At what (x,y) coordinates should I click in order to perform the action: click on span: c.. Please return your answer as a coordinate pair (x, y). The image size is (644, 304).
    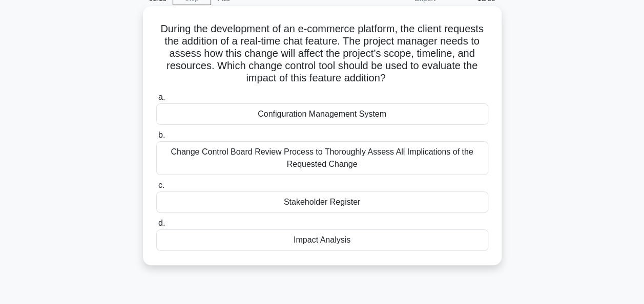
    Looking at the image, I should click on (162, 185).